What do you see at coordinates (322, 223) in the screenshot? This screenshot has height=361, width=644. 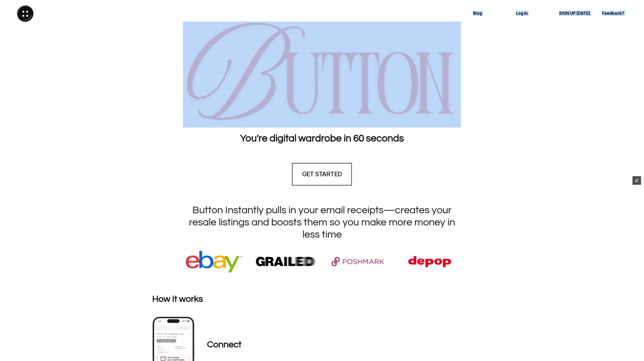 I see `h1: Button Instantly pulls in your email receipts—creates your resale listings and boosts them so you...` at bounding box center [322, 223].